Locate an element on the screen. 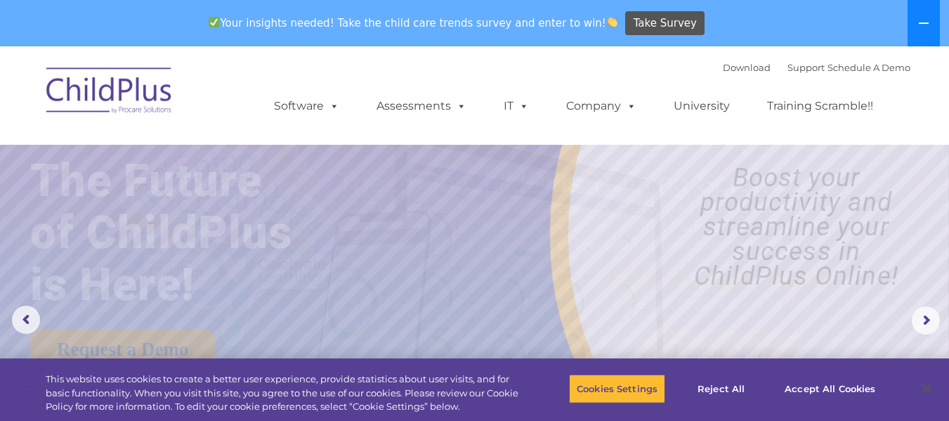 This screenshot has width=949, height=421. button: Reject All is located at coordinates (721, 389).